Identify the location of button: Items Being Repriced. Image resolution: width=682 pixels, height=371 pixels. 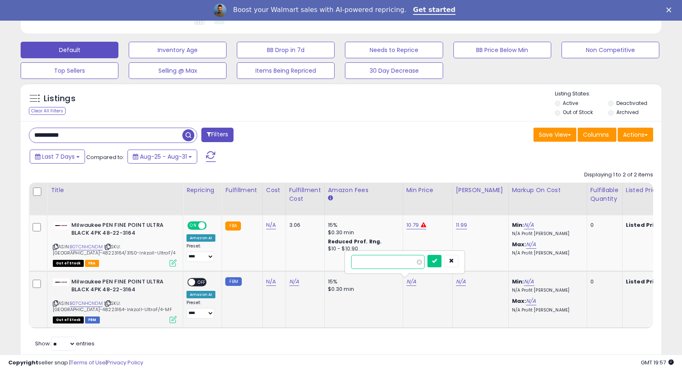
(286, 71).